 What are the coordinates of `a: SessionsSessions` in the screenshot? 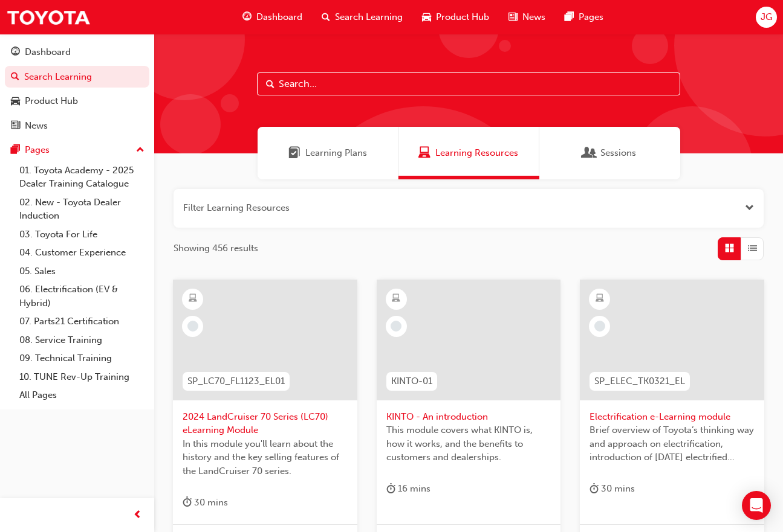 It's located at (609, 153).